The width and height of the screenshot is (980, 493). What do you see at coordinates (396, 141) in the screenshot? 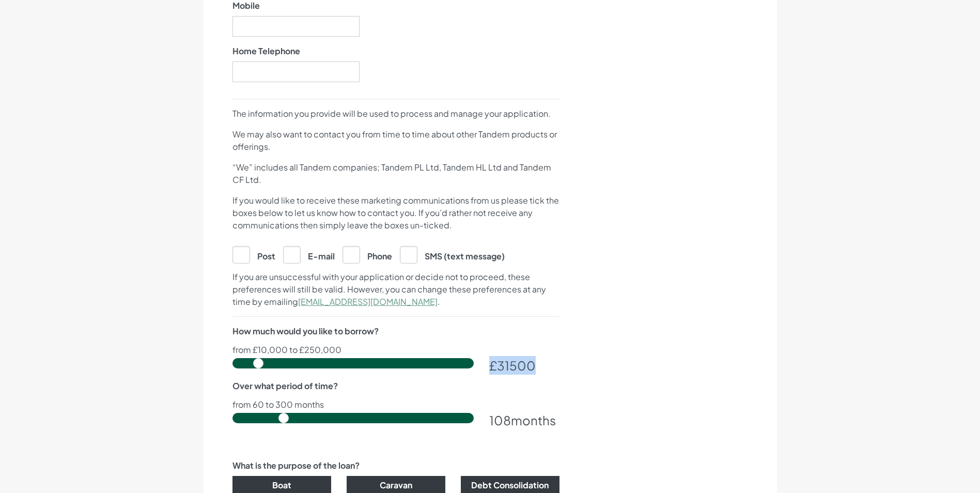
I see `p: We may also want to contact you from time to time about other Tandem products or offerings.` at bounding box center [396, 141].